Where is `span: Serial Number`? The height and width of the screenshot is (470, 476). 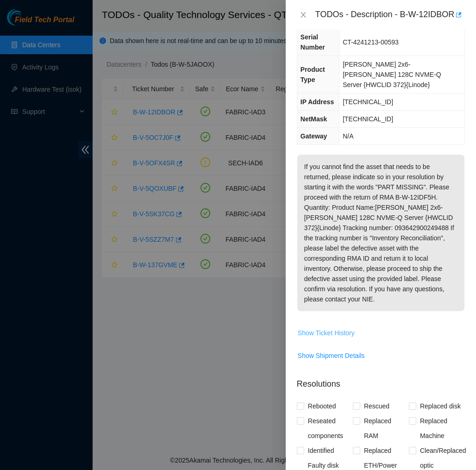 span: Serial Number is located at coordinates (312, 42).